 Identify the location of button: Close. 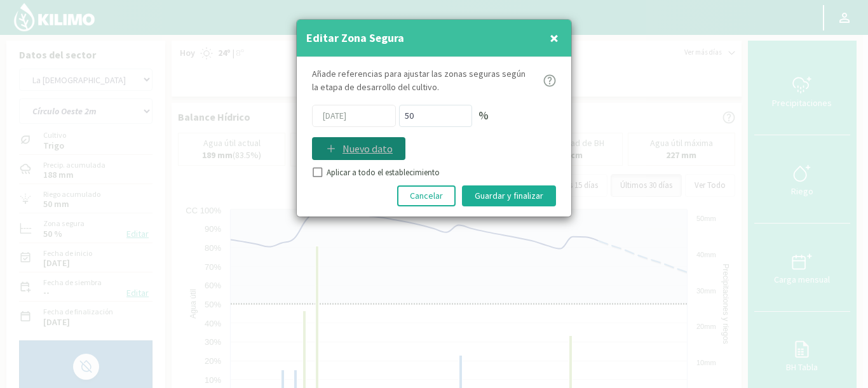
(554, 38).